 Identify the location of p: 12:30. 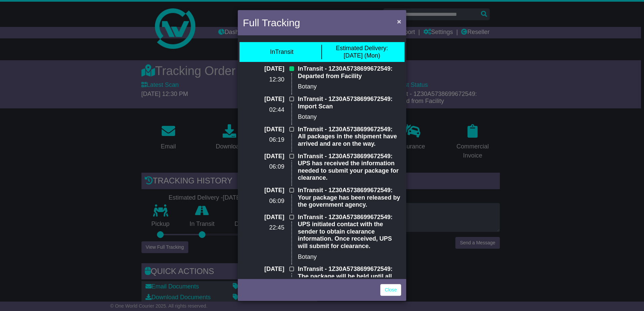
(263, 80).